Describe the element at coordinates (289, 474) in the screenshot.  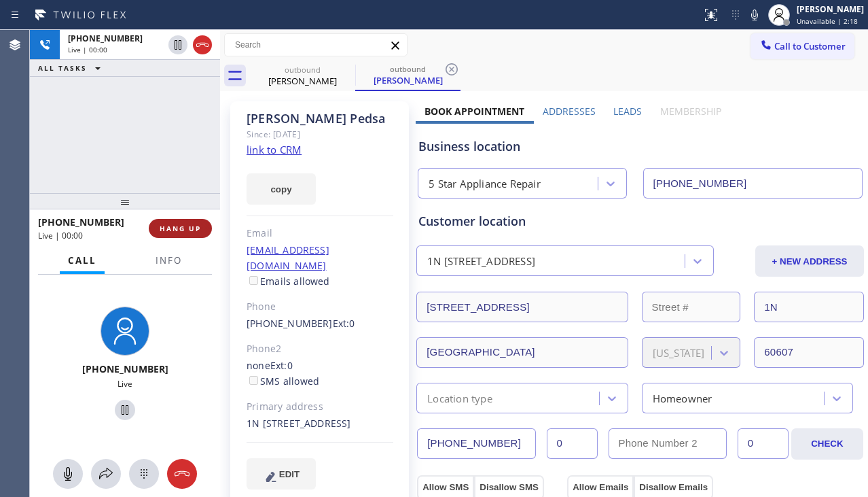
I see `span: EDIT` at that location.